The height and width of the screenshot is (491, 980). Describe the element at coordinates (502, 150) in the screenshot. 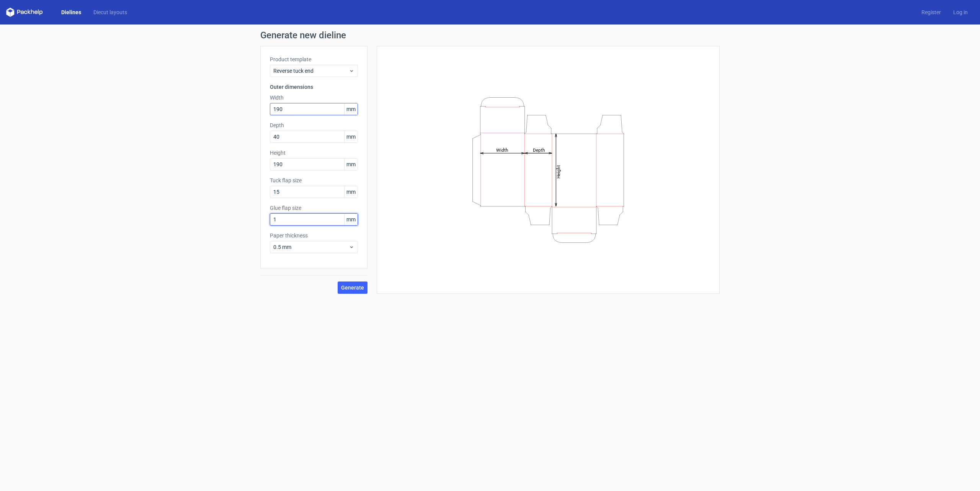

I see `tspan: Width` at that location.